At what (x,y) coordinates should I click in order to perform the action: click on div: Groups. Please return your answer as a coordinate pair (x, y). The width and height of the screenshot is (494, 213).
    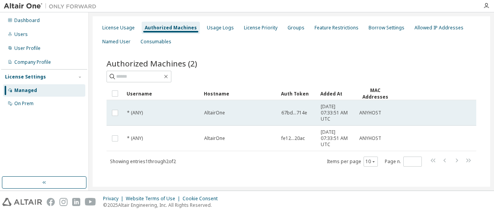
    Looking at the image, I should click on (296, 28).